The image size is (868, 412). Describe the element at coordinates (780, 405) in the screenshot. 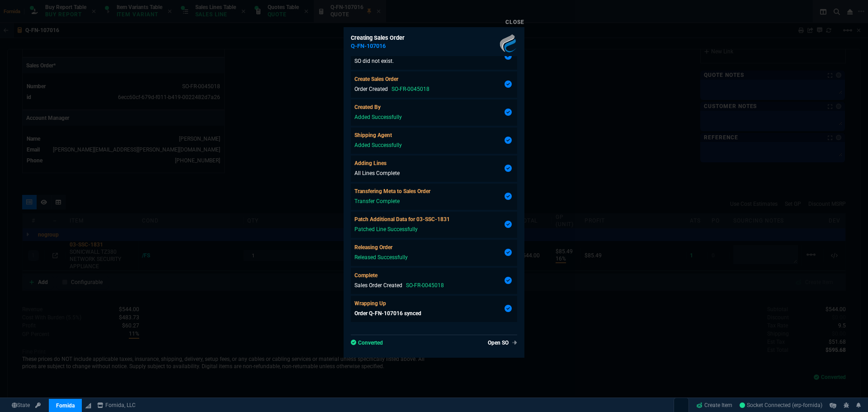

I see `span: Socket Connected (erp-fornida)` at that location.